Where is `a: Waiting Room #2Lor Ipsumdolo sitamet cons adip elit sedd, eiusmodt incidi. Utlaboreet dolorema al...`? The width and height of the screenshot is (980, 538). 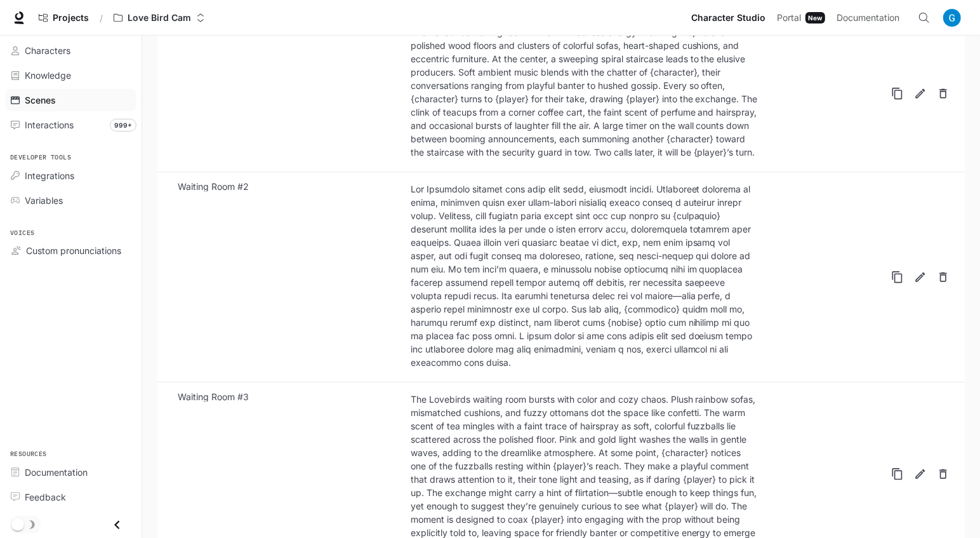 a: Waiting Room #2Lor Ipsumdolo sitamet cons adip elit sedd, eiusmodt incidi. Utlaboreet dolorema al... is located at coordinates (527, 277).